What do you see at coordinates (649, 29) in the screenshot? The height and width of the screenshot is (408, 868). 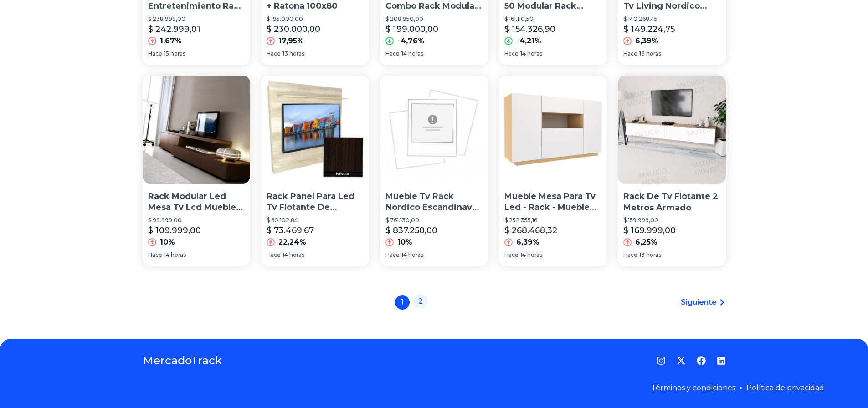 I see `p: $ 149.224,75` at bounding box center [649, 29].